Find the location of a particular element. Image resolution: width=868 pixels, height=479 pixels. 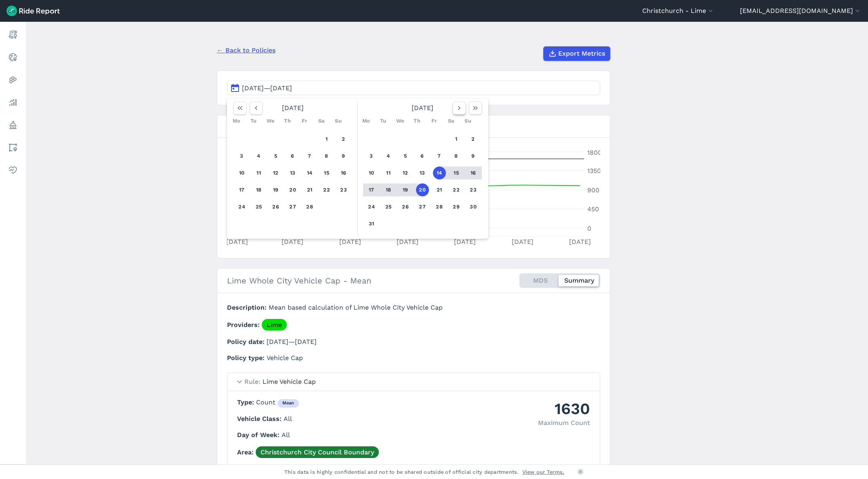

summary: RuleLime Vehicle Cap is located at coordinates (414, 382).